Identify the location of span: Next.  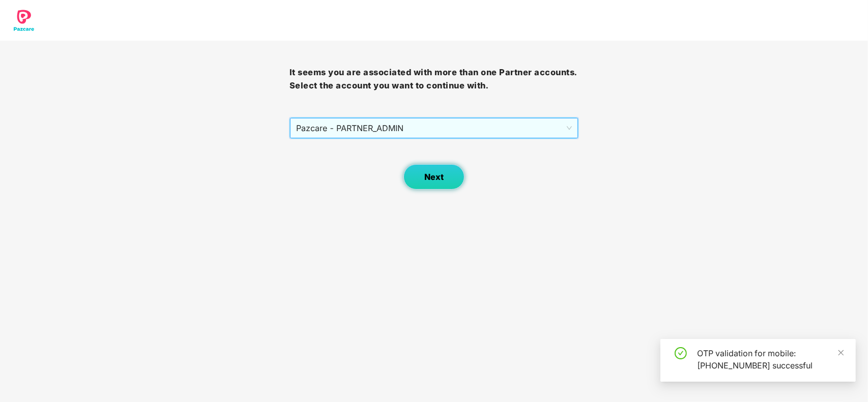
(434, 177).